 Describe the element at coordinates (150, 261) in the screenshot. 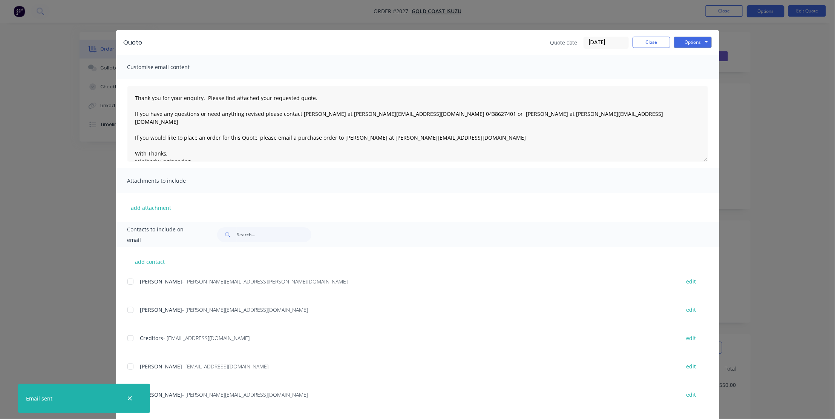

I see `button: add contact` at that location.